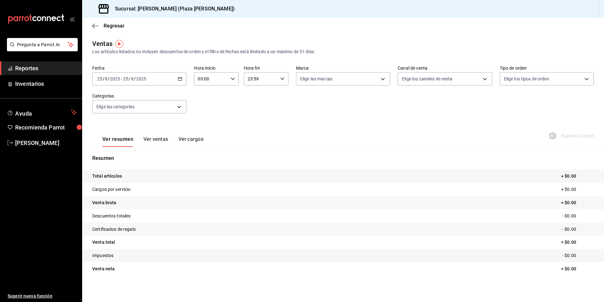  Describe the element at coordinates (343, 68) in the screenshot. I see `label: Marca` at that location.